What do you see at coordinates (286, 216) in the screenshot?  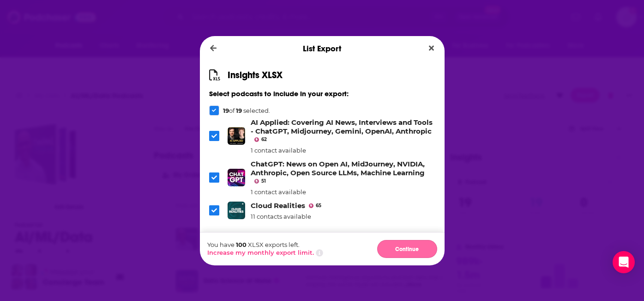 I see `div: 11 contacts available` at bounding box center [286, 216].